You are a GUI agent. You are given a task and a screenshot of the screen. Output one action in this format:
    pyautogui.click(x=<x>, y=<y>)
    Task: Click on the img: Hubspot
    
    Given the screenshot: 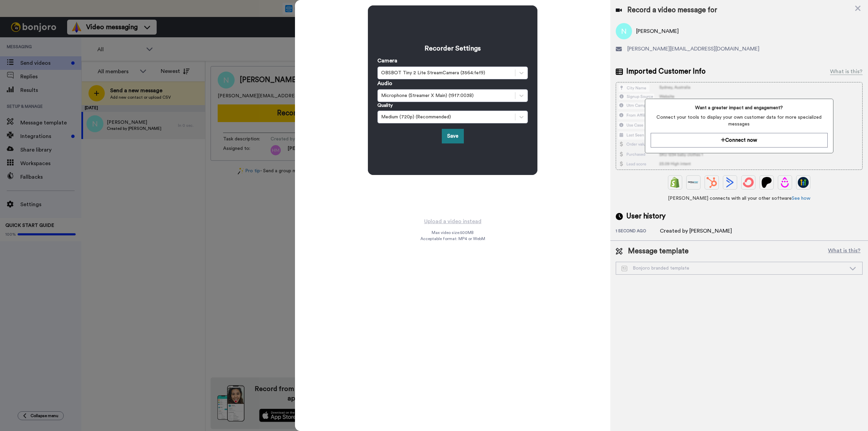 What is the action you would take?
    pyautogui.click(x=712, y=182)
    